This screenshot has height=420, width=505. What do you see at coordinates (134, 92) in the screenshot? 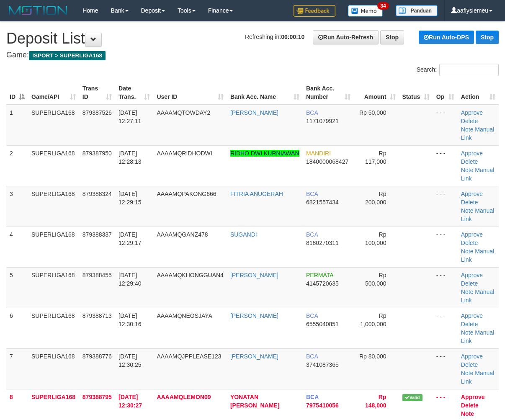
I see `th: Date Trans.: activate to sort column ascending` at bounding box center [134, 92].